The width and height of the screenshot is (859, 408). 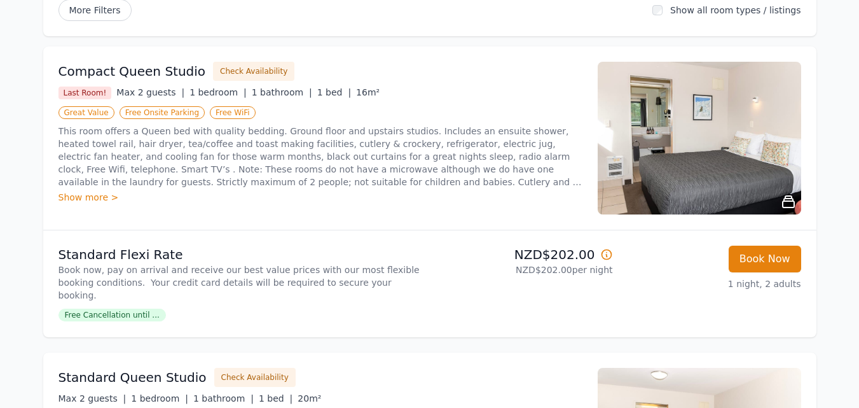 I want to click on h3: Compact Queen Studio, so click(x=132, y=71).